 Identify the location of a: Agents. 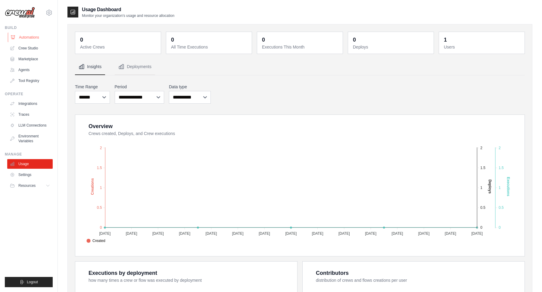
(30, 70).